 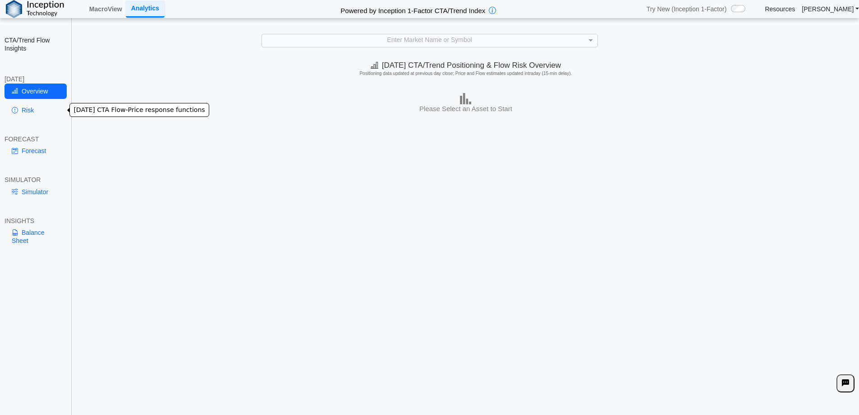 What do you see at coordinates (106, 9) in the screenshot?
I see `a: MacroView` at bounding box center [106, 9].